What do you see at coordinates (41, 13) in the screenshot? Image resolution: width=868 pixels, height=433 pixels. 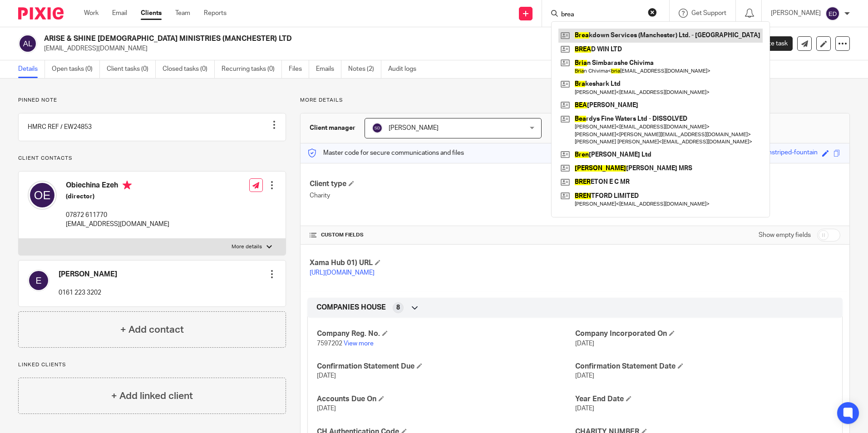 I see `img: Pixie` at bounding box center [41, 13].